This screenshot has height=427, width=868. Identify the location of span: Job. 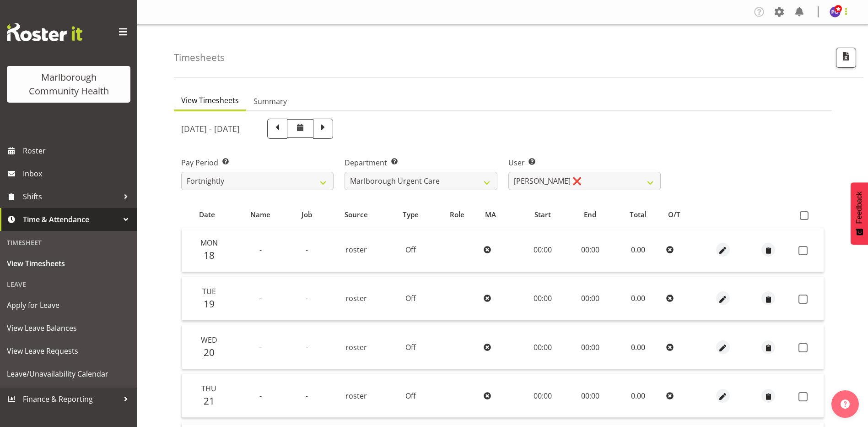
(307, 214).